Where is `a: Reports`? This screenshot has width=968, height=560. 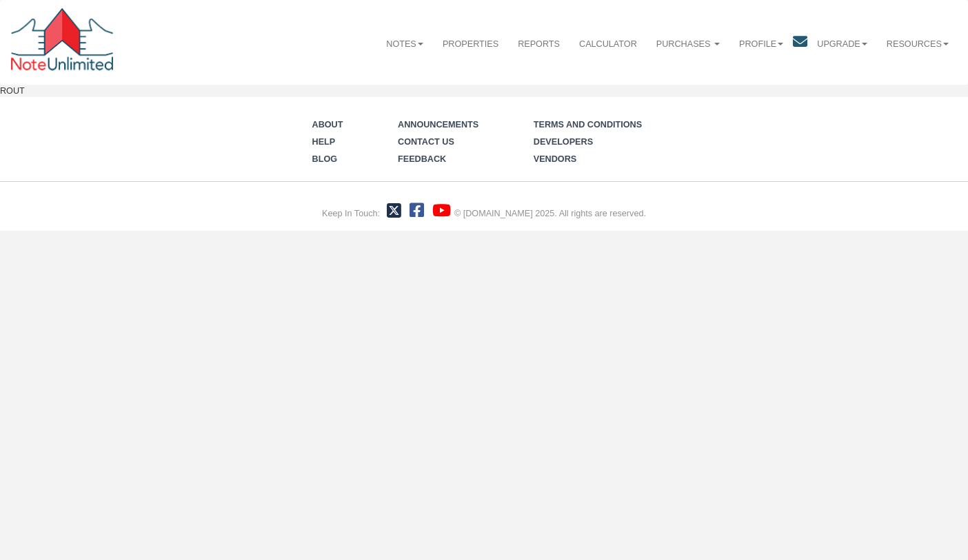 a: Reports is located at coordinates (538, 44).